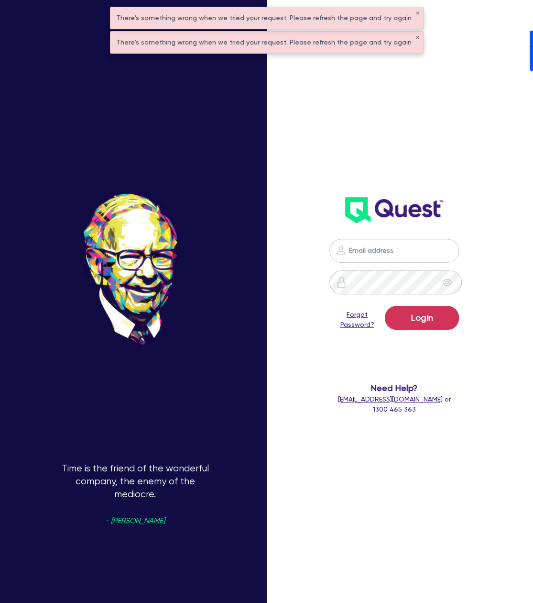 The image size is (533, 603). I want to click on span: eye, so click(447, 282).